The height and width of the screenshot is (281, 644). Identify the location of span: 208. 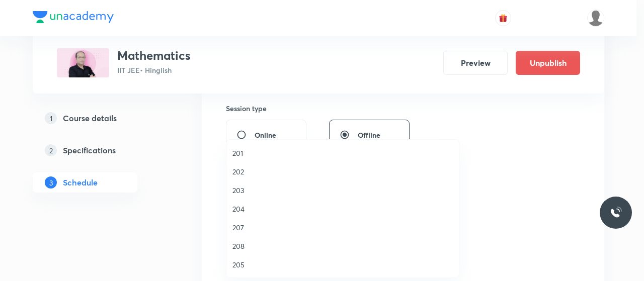
(342, 246).